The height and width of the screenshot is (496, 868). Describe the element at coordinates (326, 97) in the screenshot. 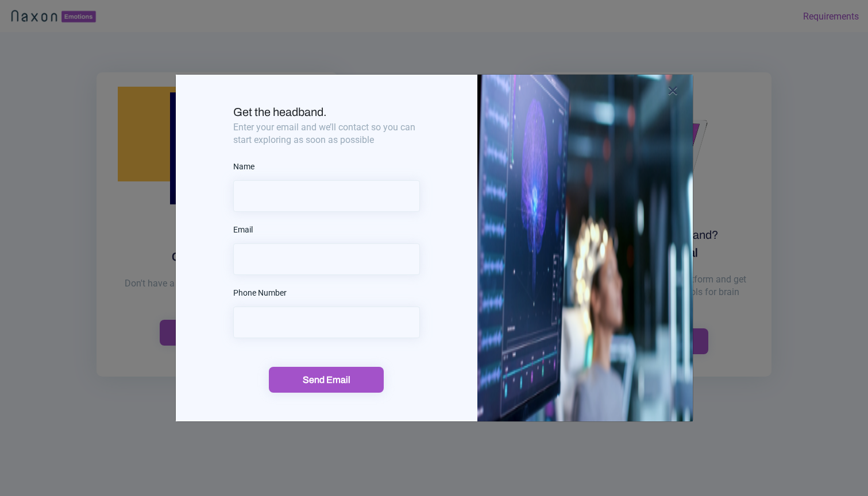

I see `div: Get the headband.` at that location.